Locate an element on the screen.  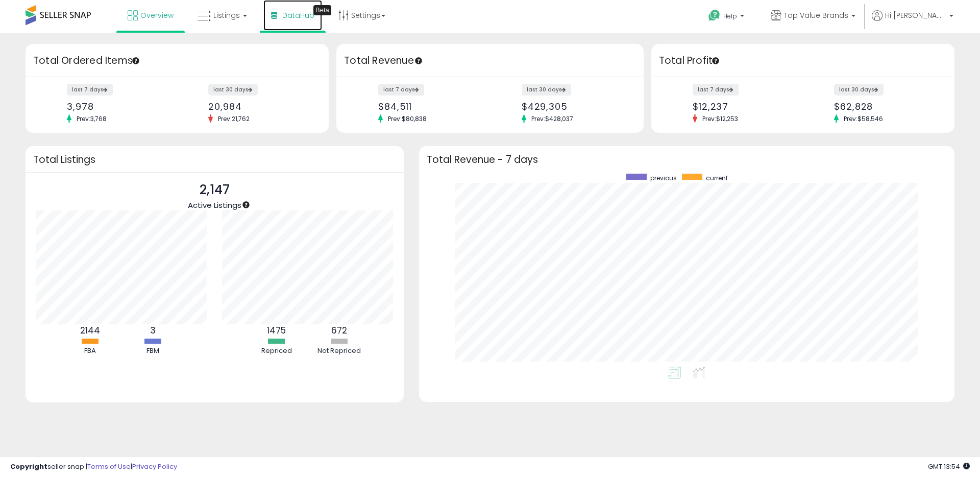
span: Prev: $80,838 is located at coordinates (407, 118).